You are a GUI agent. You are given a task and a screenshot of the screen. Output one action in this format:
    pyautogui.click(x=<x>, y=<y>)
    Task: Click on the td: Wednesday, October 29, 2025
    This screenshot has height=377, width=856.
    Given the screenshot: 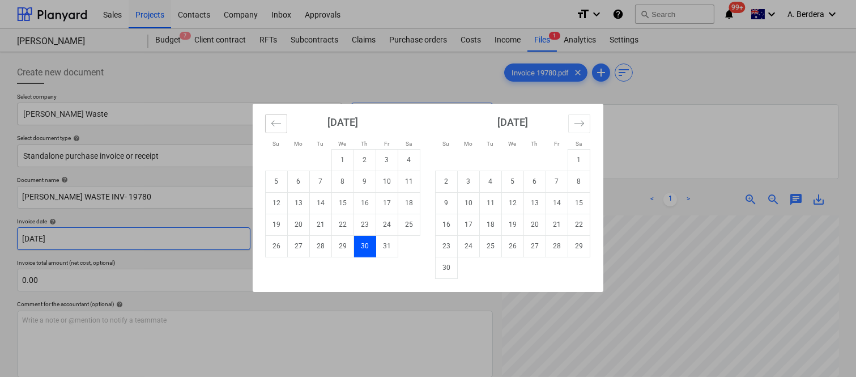 What is the action you would take?
    pyautogui.click(x=343, y=246)
    